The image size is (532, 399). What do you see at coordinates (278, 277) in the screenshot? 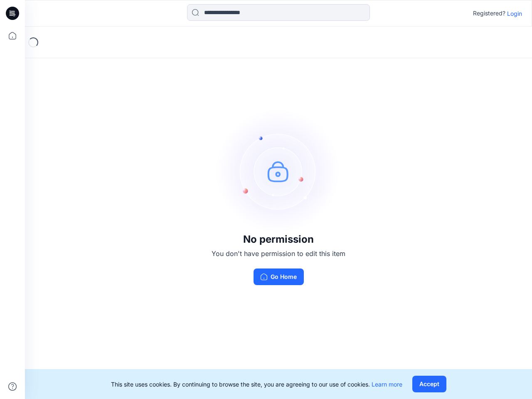
I see `button: Go Home` at bounding box center [278, 277].